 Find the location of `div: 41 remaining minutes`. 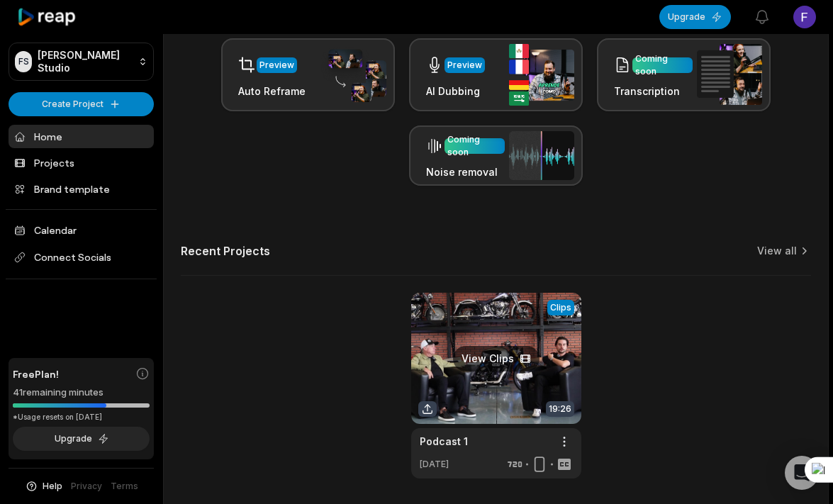

div: 41 remaining minutes is located at coordinates (81, 392).